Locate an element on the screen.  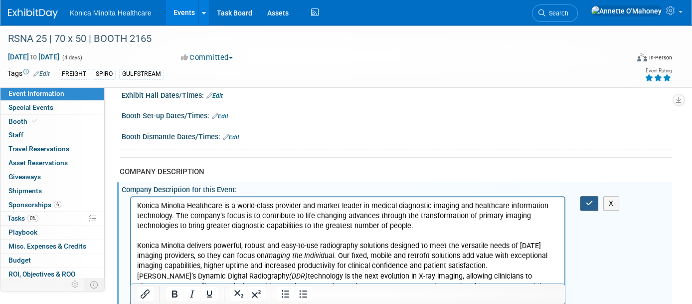
td: Personalize Event Tab Strip is located at coordinates (75, 284).